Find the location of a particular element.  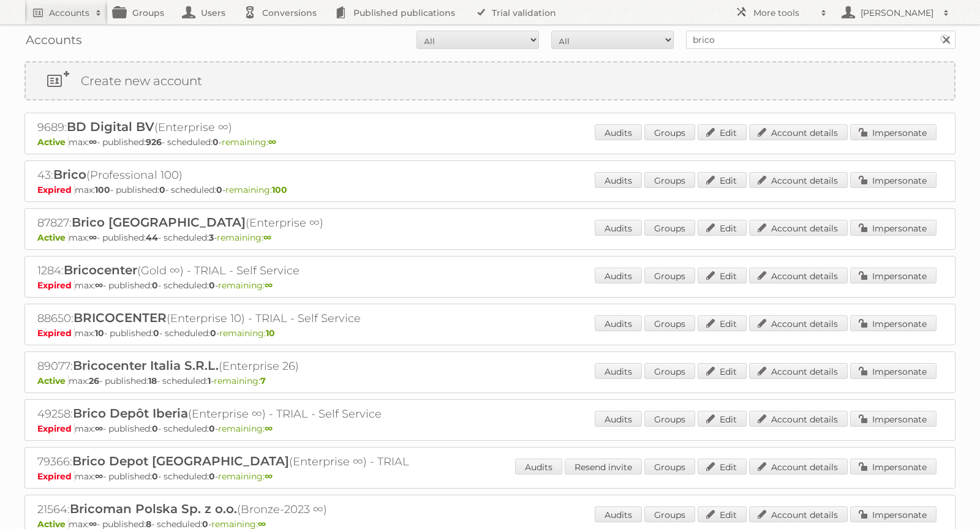

h2: 1284: (Gold ∞) - TRIAL - Self Service is located at coordinates (251, 271).